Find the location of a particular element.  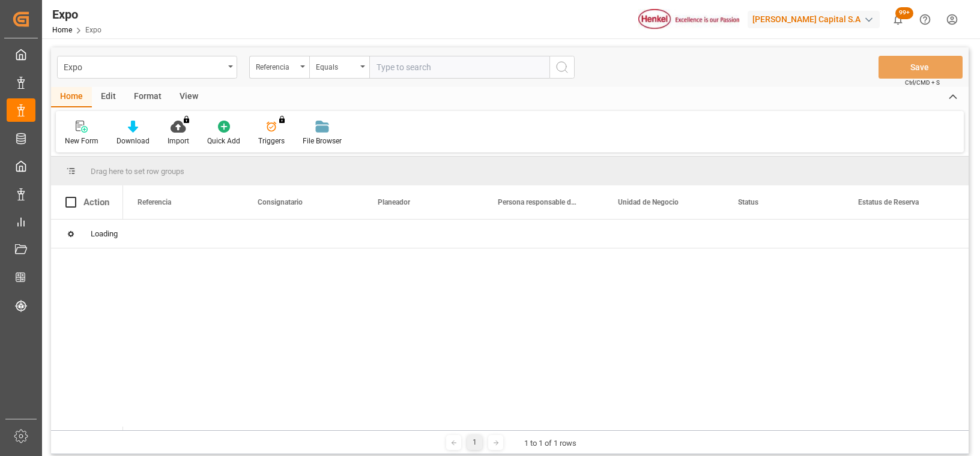

button: show 101 new notifications is located at coordinates (897, 19).